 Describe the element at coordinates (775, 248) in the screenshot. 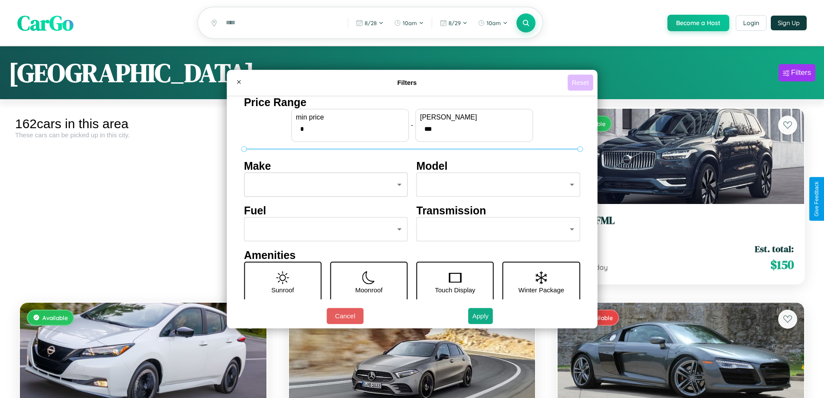

I see `span: Est. total:` at that location.